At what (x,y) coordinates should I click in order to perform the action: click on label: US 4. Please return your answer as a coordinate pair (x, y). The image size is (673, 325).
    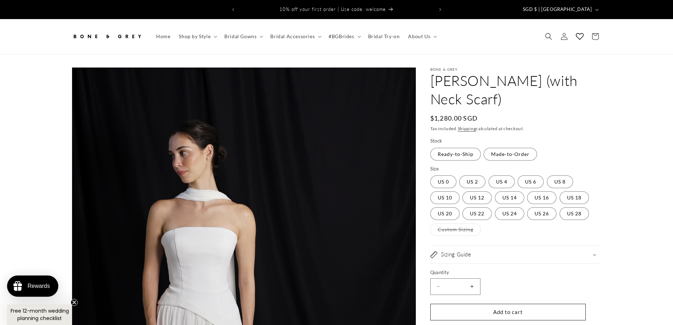
    Looking at the image, I should click on (502, 182).